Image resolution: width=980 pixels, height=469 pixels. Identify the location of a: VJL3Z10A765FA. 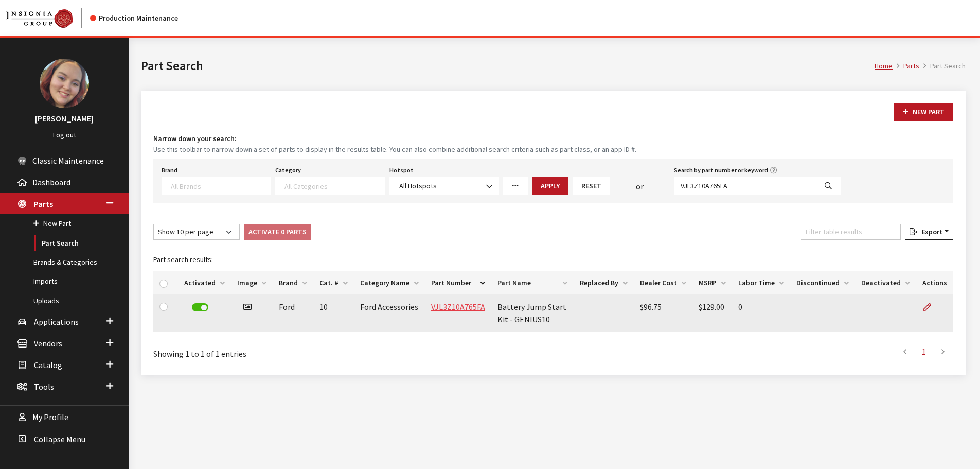
(458, 307).